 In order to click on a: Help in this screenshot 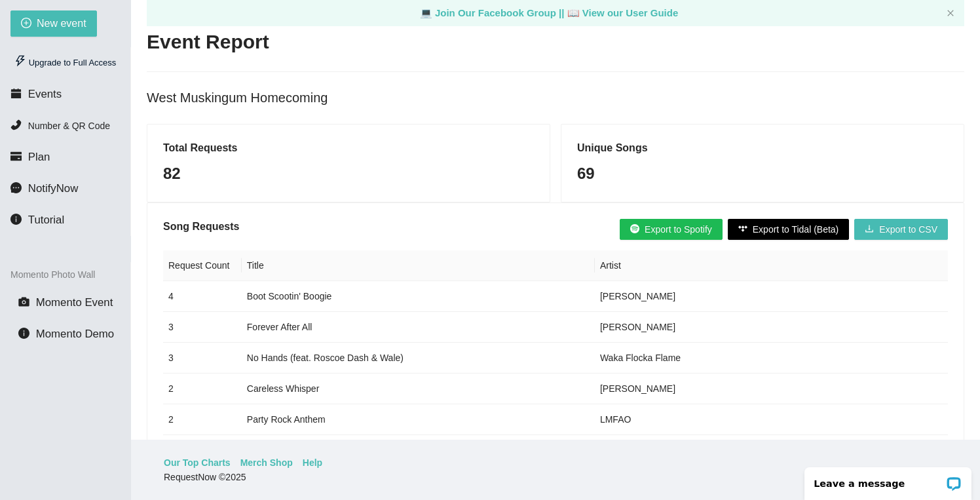, I will do `click(312, 463)`.